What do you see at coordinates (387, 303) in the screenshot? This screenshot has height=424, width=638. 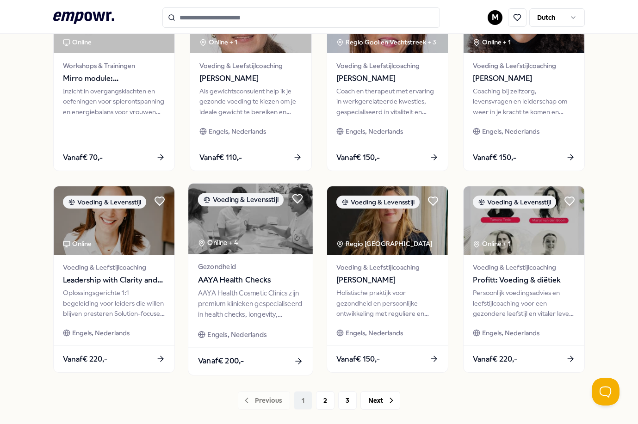 I see `div: Holistische praktijk voor gezondheid en persoonlijke ontwikkeling met reguliere en alternatieve g...` at bounding box center [387, 303].